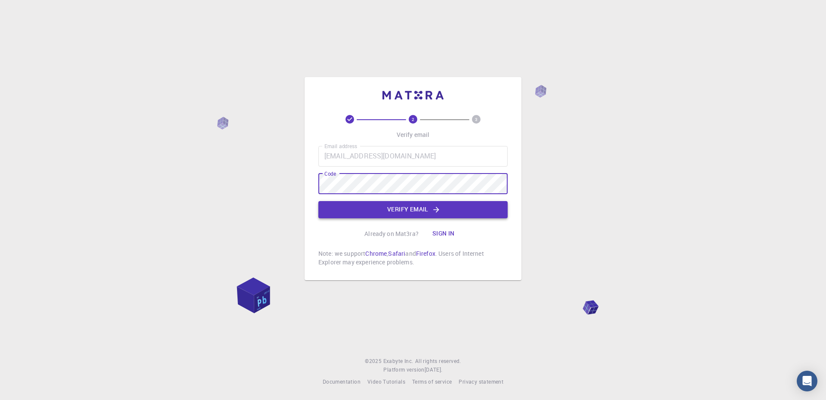  I want to click on p: Verify email, so click(413, 135).